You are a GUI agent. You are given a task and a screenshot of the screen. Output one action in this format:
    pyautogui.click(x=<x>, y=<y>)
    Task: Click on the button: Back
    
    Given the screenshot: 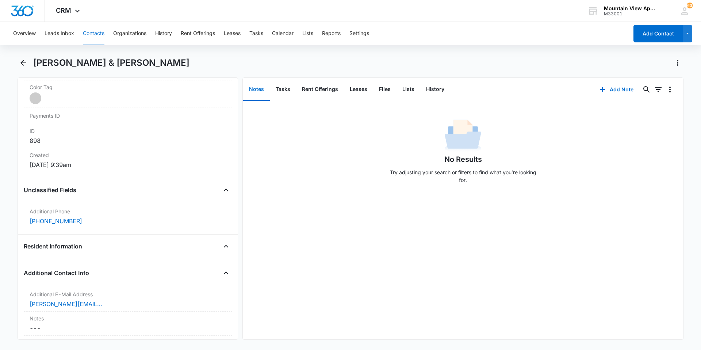 What is the action you would take?
    pyautogui.click(x=23, y=63)
    